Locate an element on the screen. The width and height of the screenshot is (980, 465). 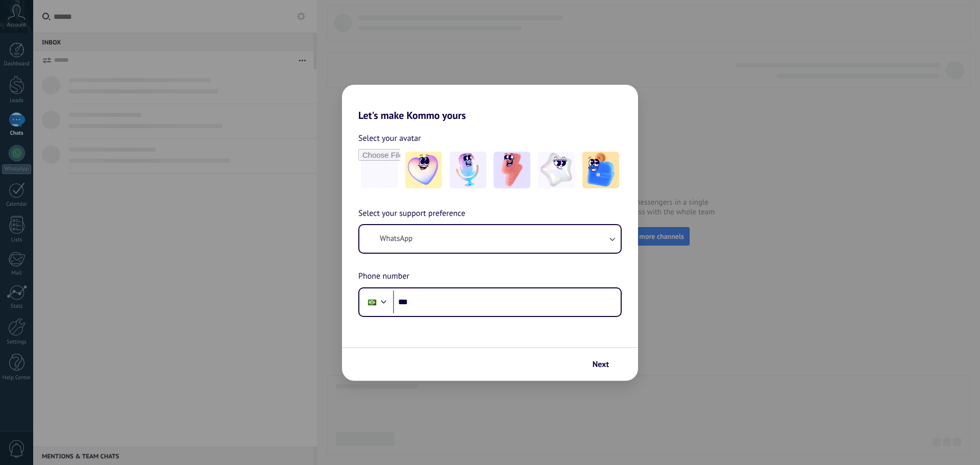
span: Next is located at coordinates (601, 364).